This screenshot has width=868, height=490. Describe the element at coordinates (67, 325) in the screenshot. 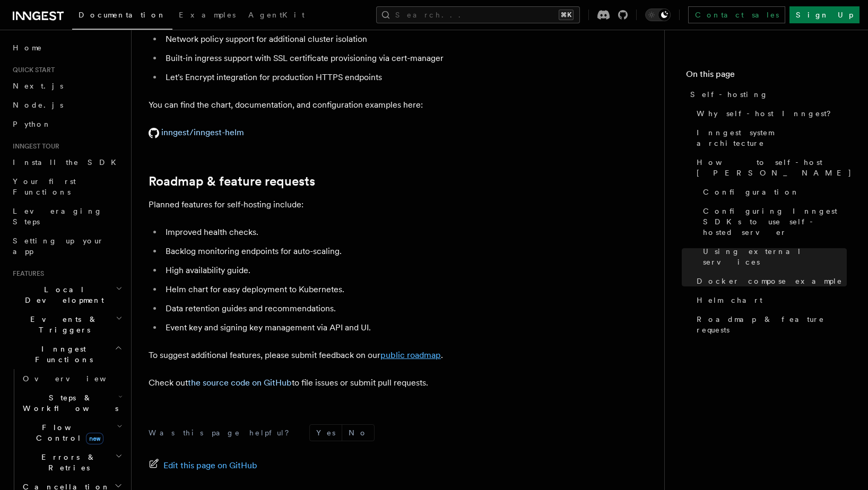

I see `button: Events & Triggers` at that location.